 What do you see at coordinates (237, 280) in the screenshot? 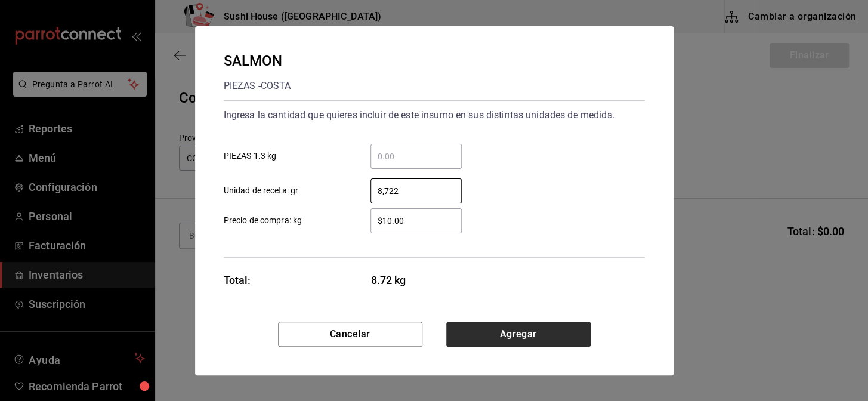
I see `div: Total:` at bounding box center [237, 280].